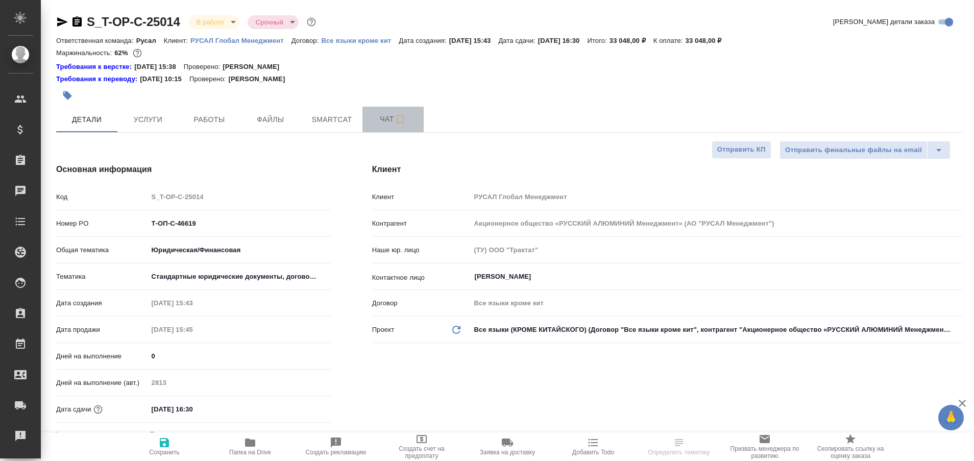 The image size is (974, 461). Describe the element at coordinates (250, 452) in the screenshot. I see `span: Папка на Drive` at that location.